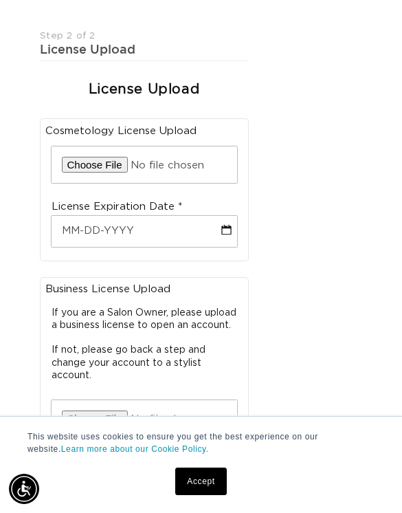 The image size is (402, 513). Describe the element at coordinates (201, 481) in the screenshot. I see `a: Accept` at that location.